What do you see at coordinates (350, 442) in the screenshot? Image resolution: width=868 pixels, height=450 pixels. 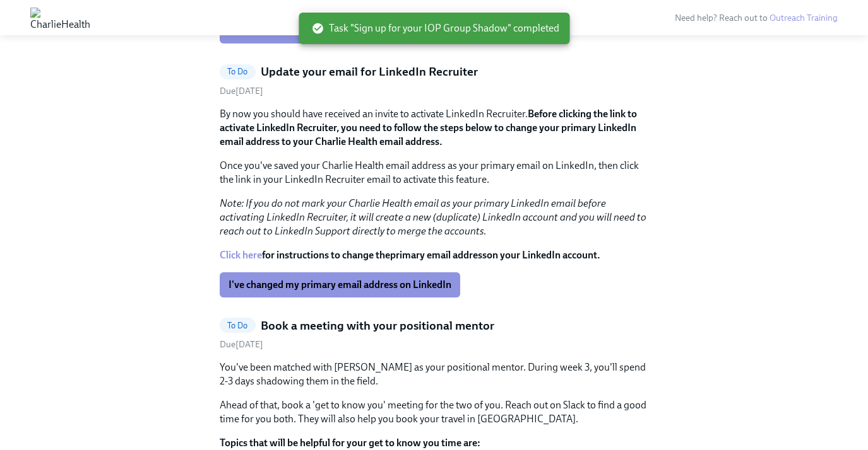 I see `strong: Topics that will be helpful for your get to know you time are:` at bounding box center [350, 442].